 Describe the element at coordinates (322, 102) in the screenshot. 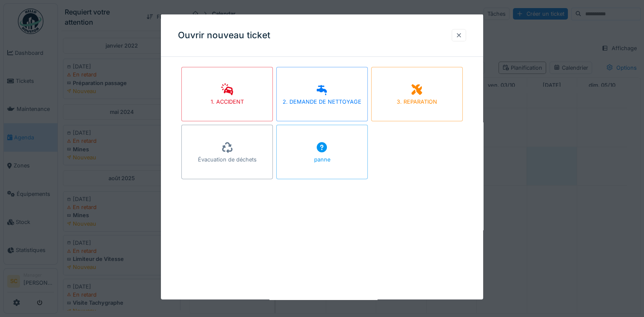

I see `div: 2. DEMANDE DE NETTOYAGE` at that location.